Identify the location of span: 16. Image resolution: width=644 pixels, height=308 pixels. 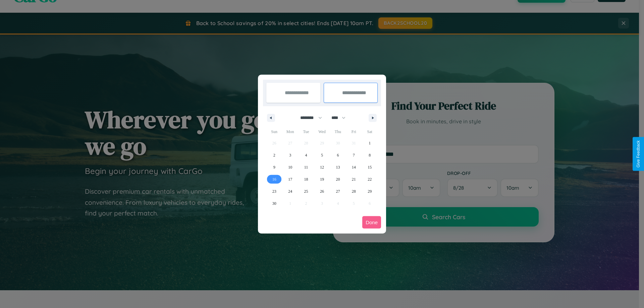
(274, 179).